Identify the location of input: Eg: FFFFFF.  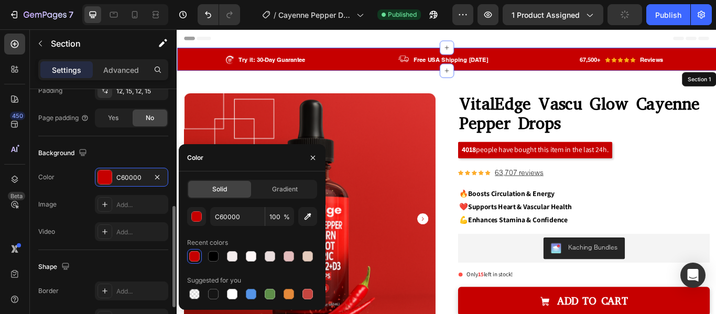
(237, 216).